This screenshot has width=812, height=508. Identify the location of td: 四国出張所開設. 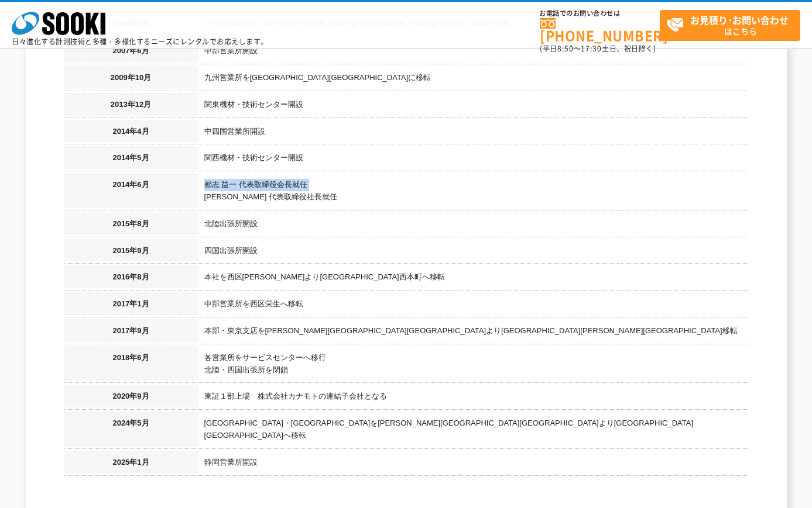
(474, 253).